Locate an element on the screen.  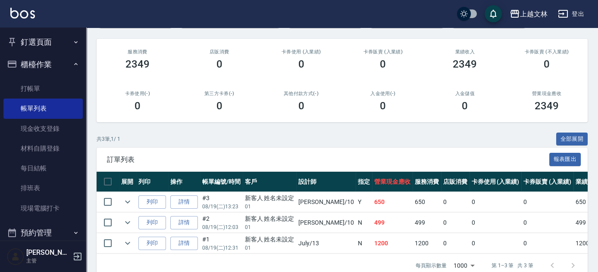
img: Person is located at coordinates (16, 257).